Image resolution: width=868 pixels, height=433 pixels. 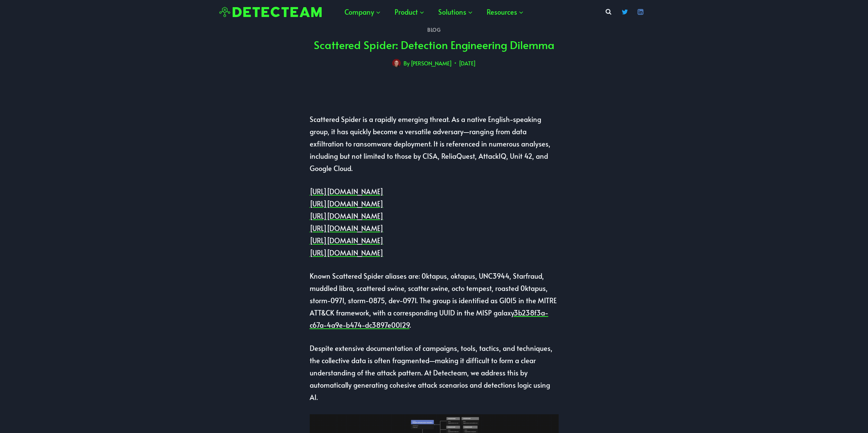 I want to click on a: Product, so click(x=409, y=12).